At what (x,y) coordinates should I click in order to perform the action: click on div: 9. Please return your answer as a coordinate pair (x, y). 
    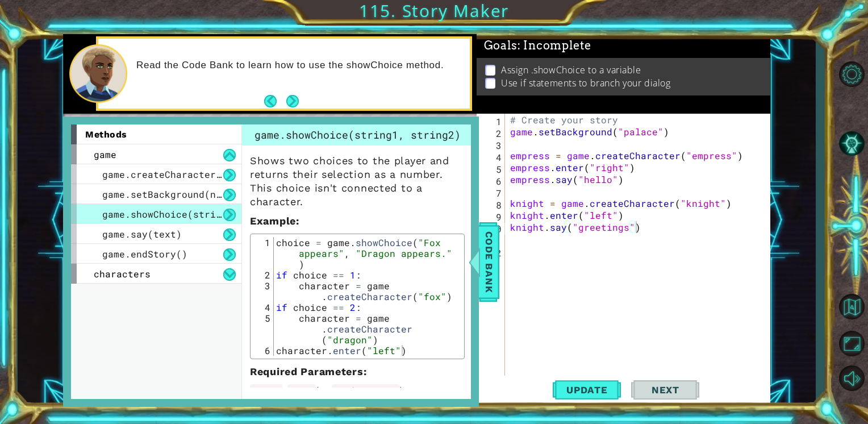
    Looking at the image, I should click on (492, 217).